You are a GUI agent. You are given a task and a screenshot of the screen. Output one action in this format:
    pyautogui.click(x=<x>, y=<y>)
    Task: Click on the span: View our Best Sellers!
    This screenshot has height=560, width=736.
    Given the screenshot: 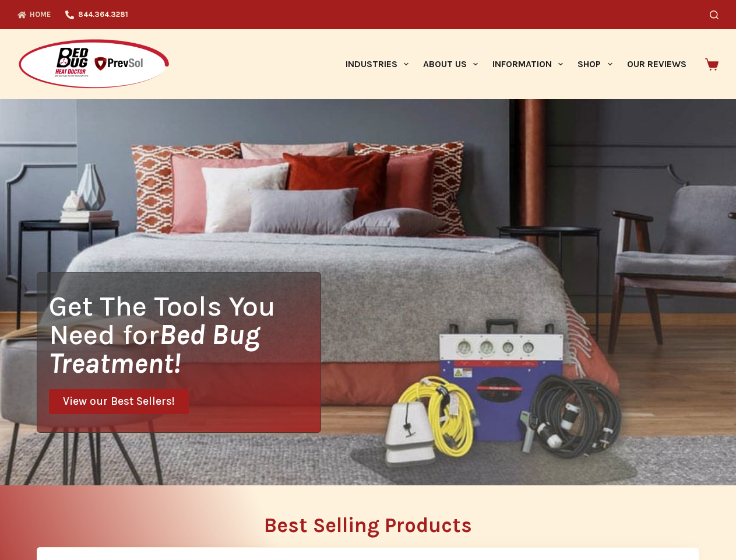 What is the action you would take?
    pyautogui.click(x=119, y=401)
    